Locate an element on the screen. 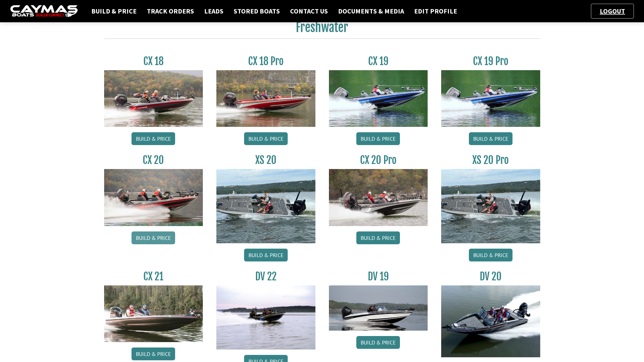  a: Leads is located at coordinates (214, 11).